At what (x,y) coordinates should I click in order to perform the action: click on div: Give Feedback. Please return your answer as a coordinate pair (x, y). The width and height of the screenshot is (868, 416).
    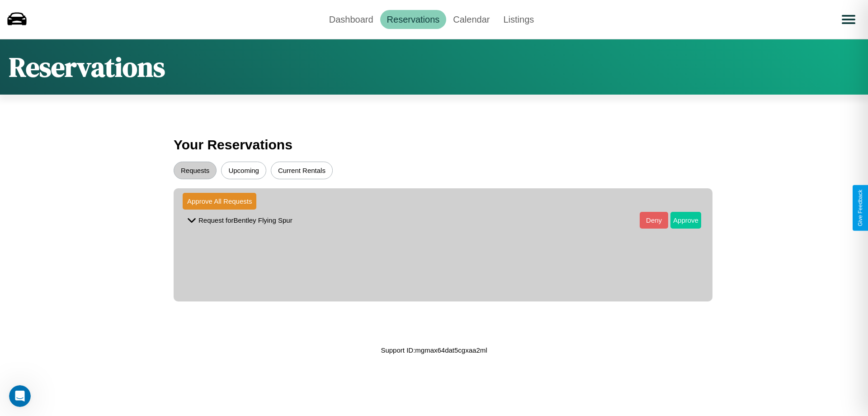
    Looking at the image, I should click on (860, 207).